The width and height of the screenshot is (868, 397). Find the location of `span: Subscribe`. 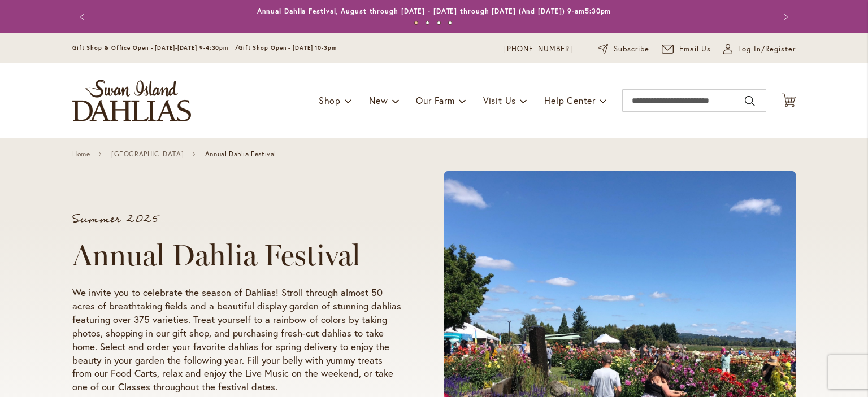

span: Subscribe is located at coordinates (631, 50).